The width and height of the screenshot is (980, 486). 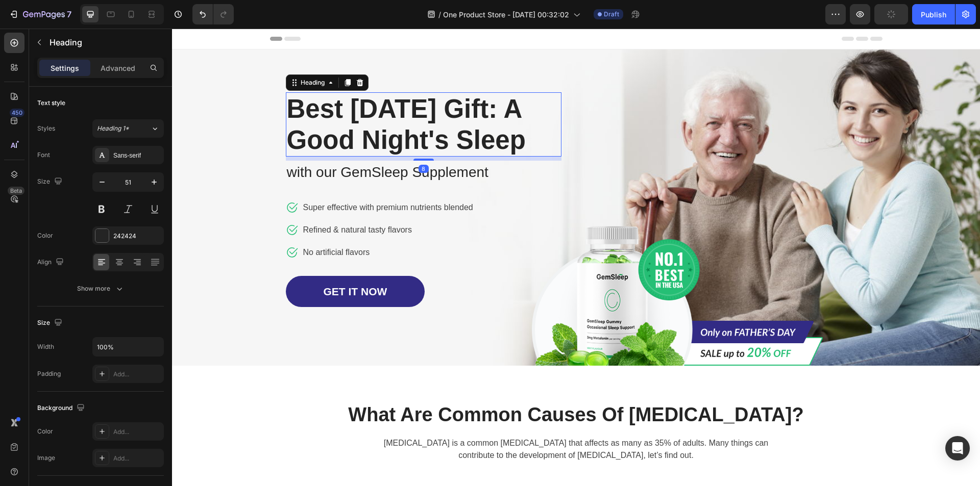 I want to click on span: Heading 1*, so click(x=113, y=129).